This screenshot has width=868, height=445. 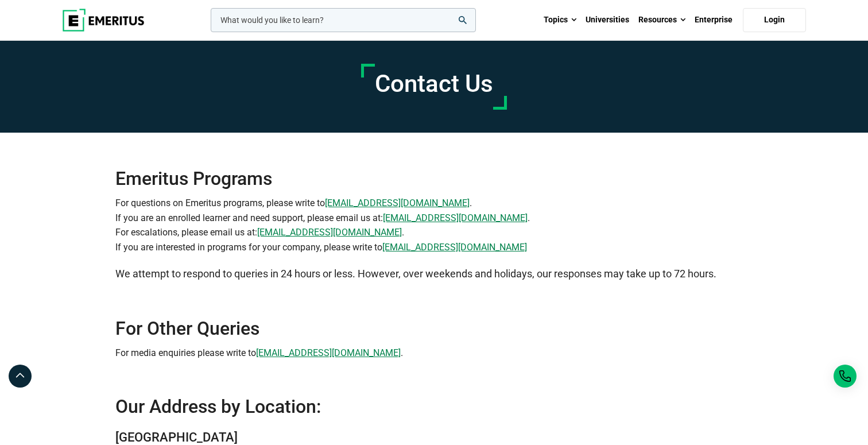 What do you see at coordinates (434, 328) in the screenshot?
I see `h2: For Other Queries` at bounding box center [434, 328].